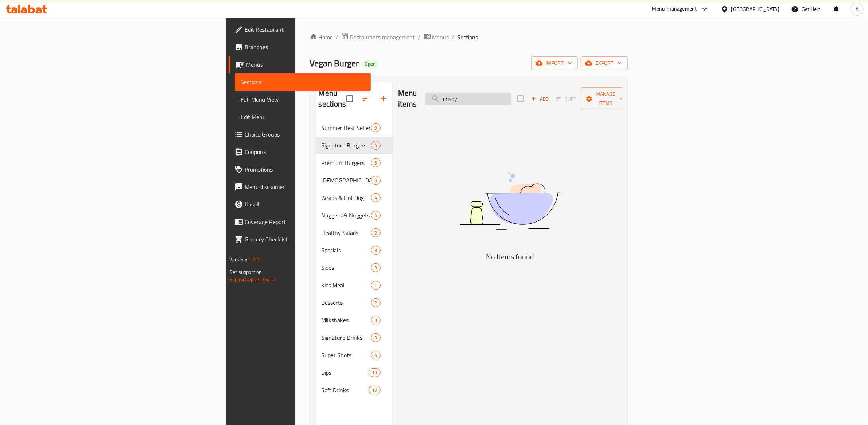 The height and width of the screenshot is (425, 868). I want to click on a: Promotions, so click(299, 169).